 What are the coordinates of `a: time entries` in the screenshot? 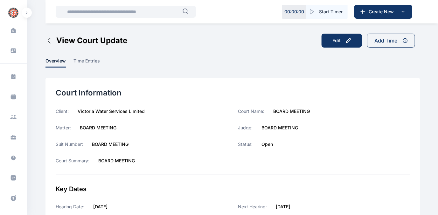 It's located at (90, 63).